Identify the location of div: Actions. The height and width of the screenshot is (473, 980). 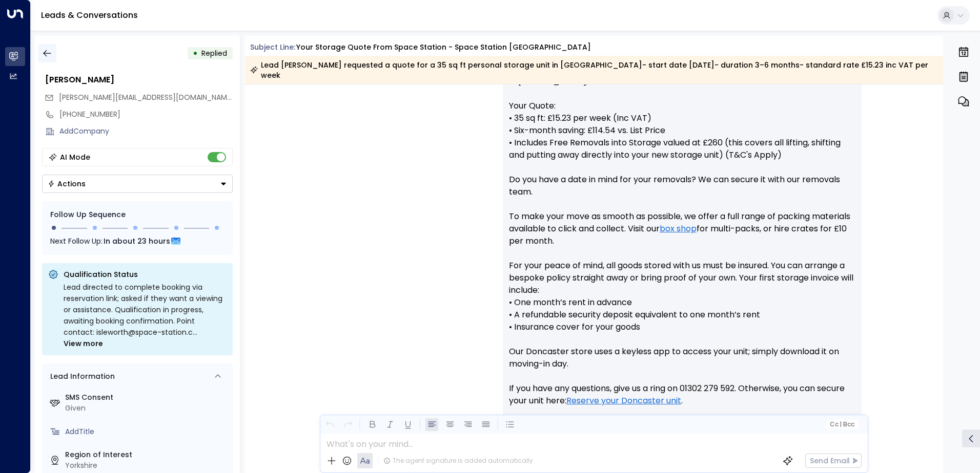
(67, 184).